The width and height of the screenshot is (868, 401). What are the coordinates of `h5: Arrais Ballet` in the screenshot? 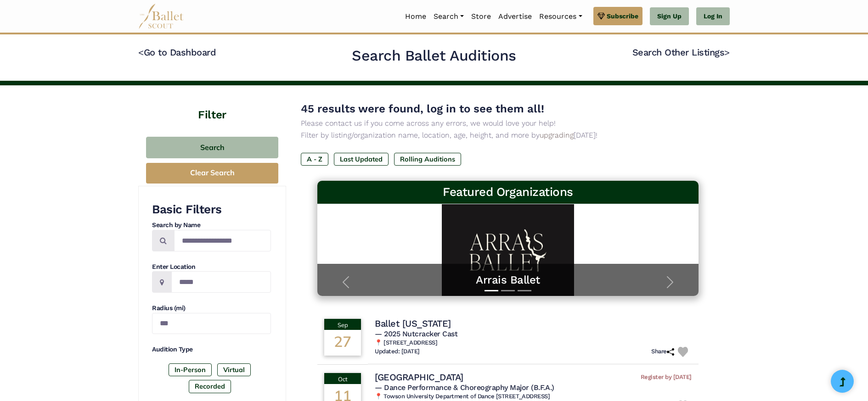 It's located at (508, 280).